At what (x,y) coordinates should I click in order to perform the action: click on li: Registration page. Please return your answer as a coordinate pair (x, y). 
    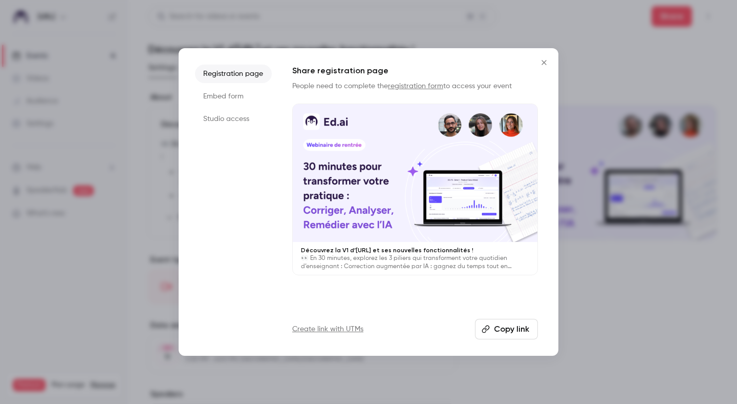
    Looking at the image, I should click on (234, 74).